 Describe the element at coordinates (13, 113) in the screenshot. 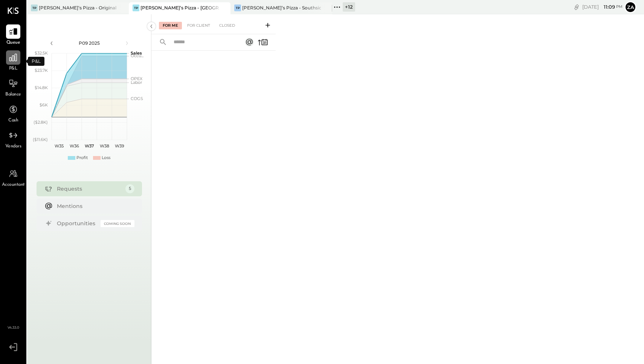

I see `a: Cash` at that location.